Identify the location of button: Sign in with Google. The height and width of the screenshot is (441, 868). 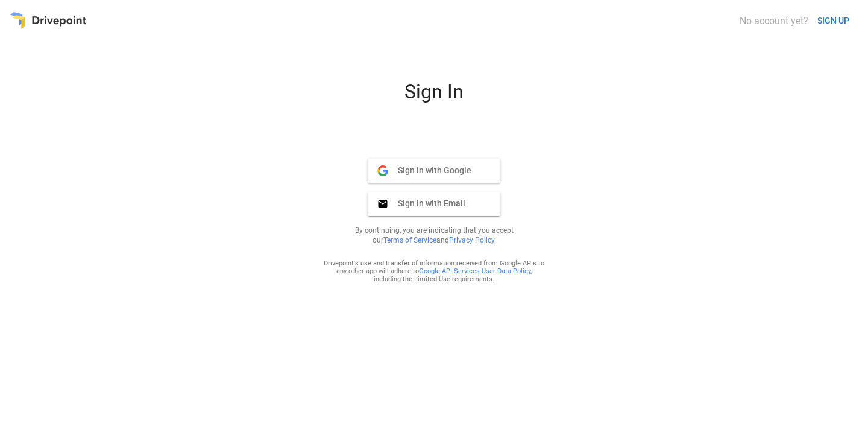
(434, 171).